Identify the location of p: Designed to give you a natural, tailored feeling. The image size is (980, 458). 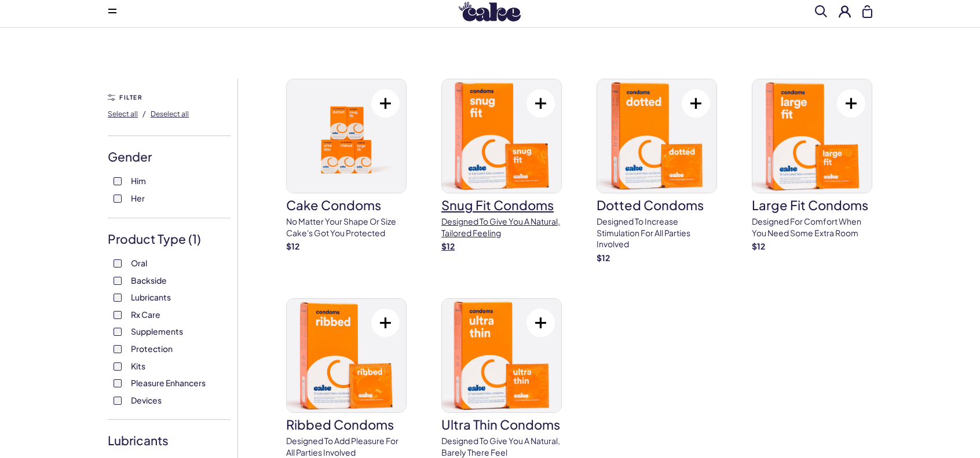
(501, 227).